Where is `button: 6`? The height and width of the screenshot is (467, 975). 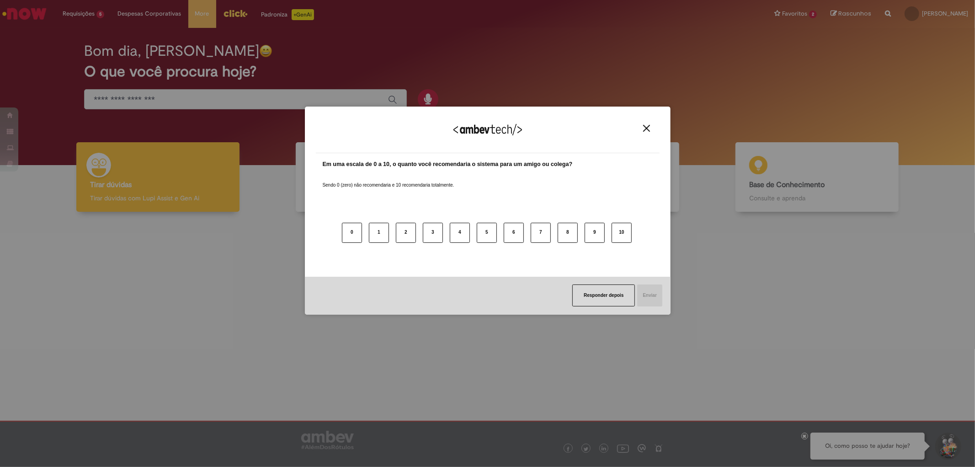 button: 6 is located at coordinates (514, 233).